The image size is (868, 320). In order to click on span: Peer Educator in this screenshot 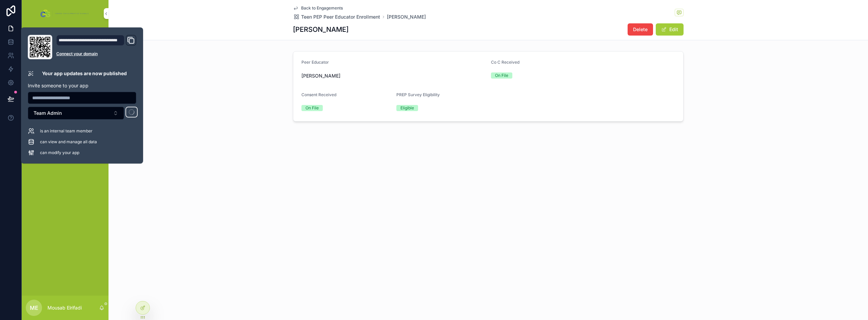, I will do `click(315, 62)`.